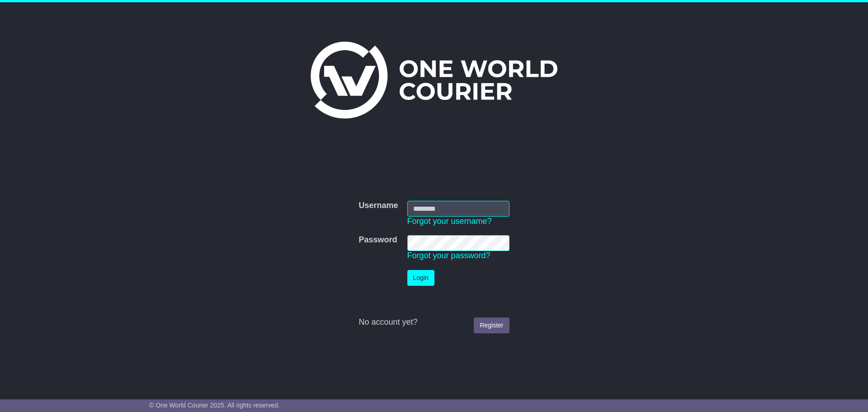 The image size is (868, 412). What do you see at coordinates (214, 405) in the screenshot?
I see `span: © One World Courier 2025. All rights reserved.` at bounding box center [214, 405].